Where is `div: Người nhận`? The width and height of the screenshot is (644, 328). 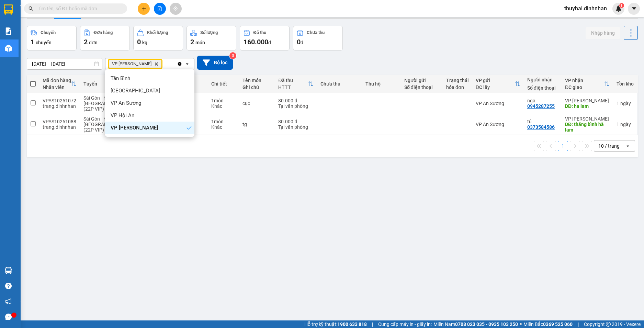 div: Người nhận is located at coordinates (542, 80).